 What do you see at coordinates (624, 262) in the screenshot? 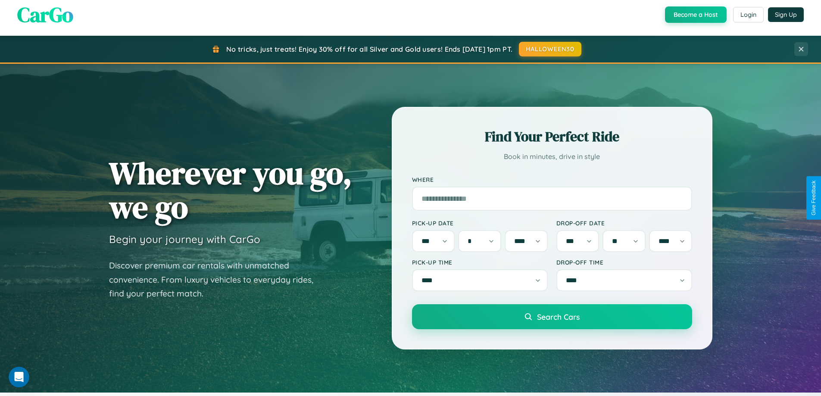
I see `label: Drop-off Time` at bounding box center [624, 262].